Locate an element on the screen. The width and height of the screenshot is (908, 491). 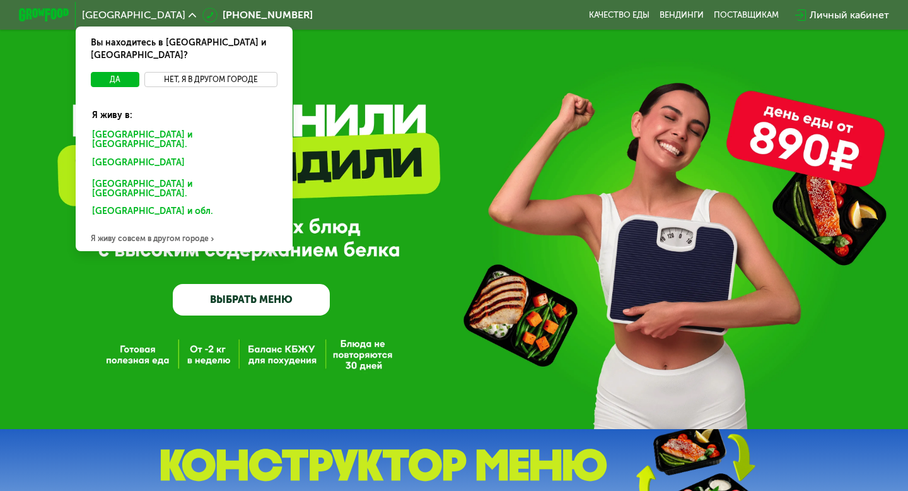
div: Я живу в: is located at coordinates (184, 110).